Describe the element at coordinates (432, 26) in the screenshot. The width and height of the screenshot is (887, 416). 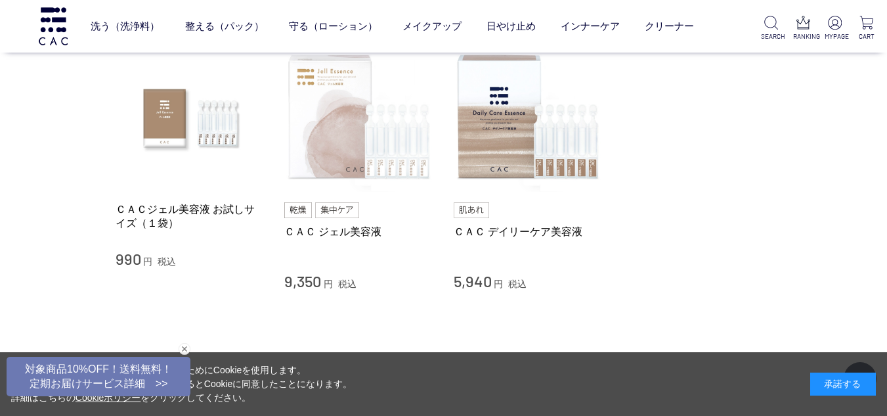
I see `a: メイクアップ` at that location.